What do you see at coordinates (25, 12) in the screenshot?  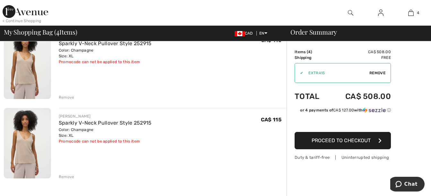 I see `img: 1ère Avenue` at bounding box center [25, 12].